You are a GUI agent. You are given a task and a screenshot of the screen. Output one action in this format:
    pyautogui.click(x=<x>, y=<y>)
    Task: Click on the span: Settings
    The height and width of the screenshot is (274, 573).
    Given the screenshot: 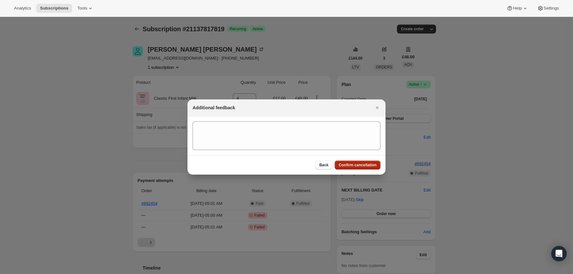 What is the action you would take?
    pyautogui.click(x=551, y=8)
    